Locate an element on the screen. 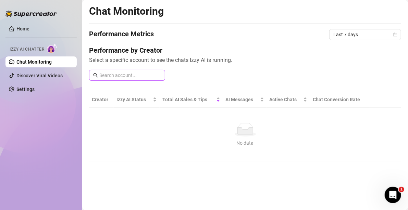 The image size is (408, 210). span: Izzy AI Chatter is located at coordinates (27, 49).